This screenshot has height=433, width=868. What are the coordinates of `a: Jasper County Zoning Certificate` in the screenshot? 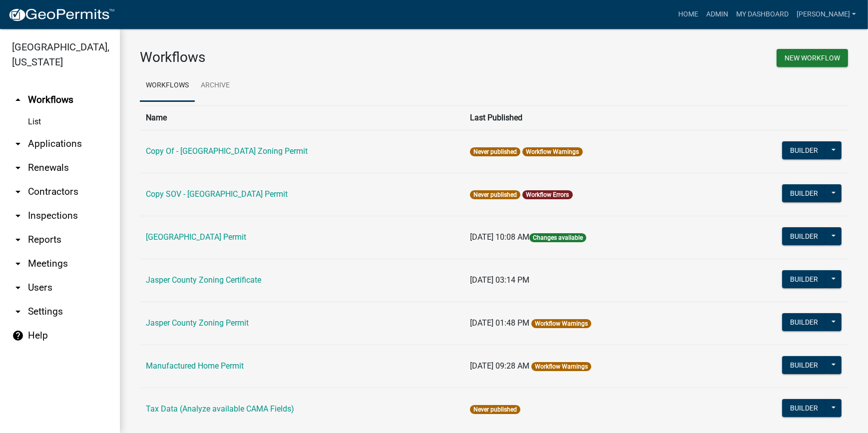 It's located at (203, 280).